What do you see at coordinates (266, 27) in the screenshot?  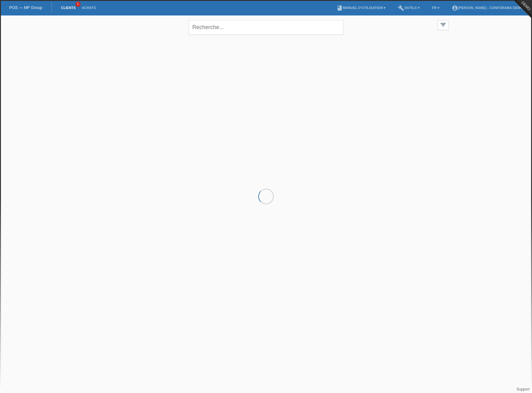 I see `input: Recherche...` at bounding box center [266, 27].